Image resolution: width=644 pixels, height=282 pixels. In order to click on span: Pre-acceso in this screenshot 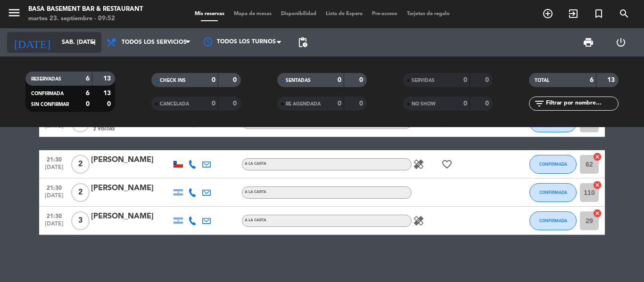, I will do `click(385, 14)`.